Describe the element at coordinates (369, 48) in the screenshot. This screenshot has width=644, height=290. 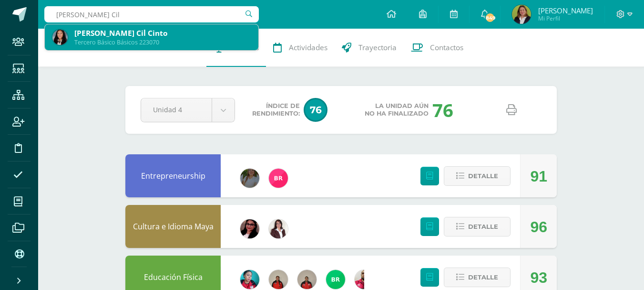
I see `a: Trayectoria` at that location.